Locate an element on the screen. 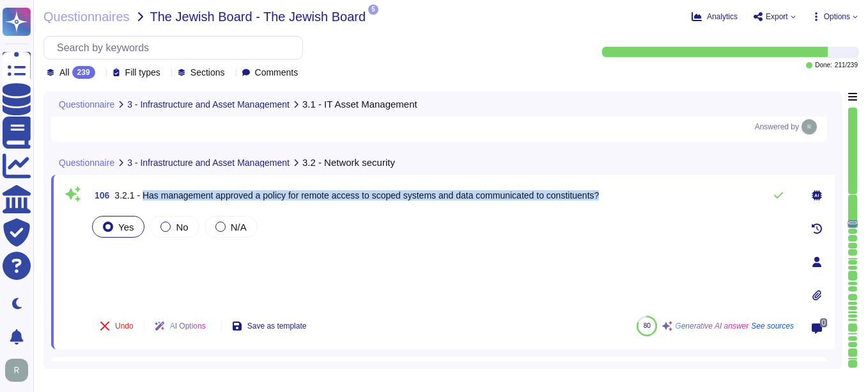  span: Comments is located at coordinates (277, 72).